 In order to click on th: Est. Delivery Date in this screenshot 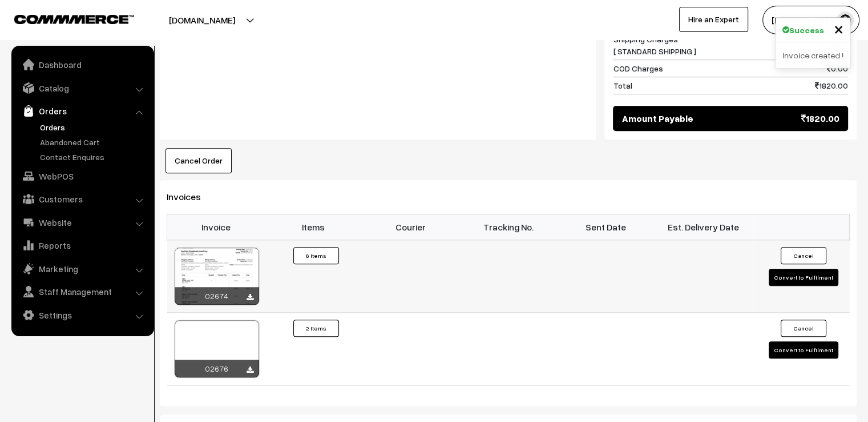, I will do `click(704, 227)`.